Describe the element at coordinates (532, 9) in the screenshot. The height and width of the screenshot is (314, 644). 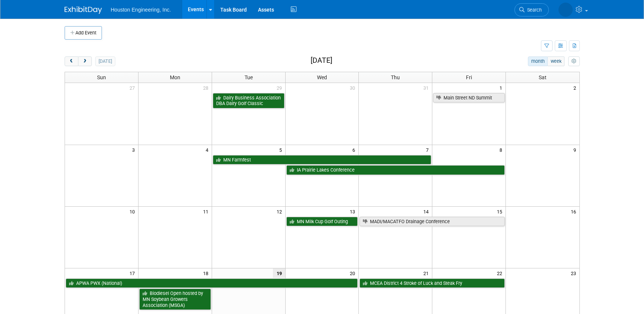
I see `a: Search` at that location.